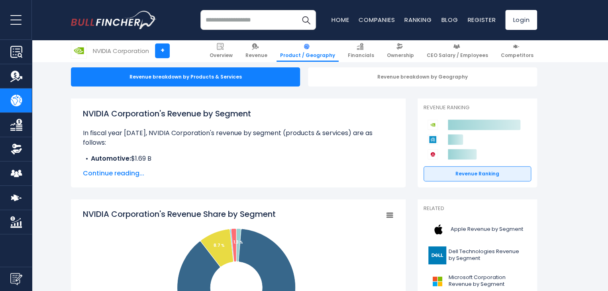  Describe the element at coordinates (400, 55) in the screenshot. I see `span: Ownership` at that location.